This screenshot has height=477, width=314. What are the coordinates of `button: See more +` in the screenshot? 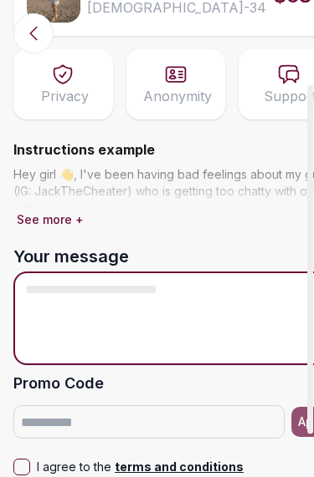 It's located at (50, 220).